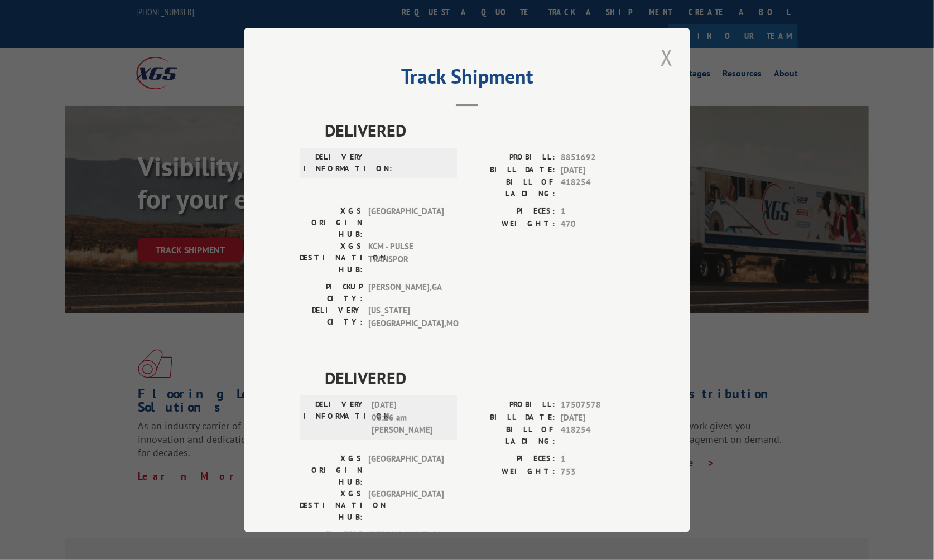 Image resolution: width=934 pixels, height=560 pixels. Describe the element at coordinates (597, 472) in the screenshot. I see `span: 753` at that location.